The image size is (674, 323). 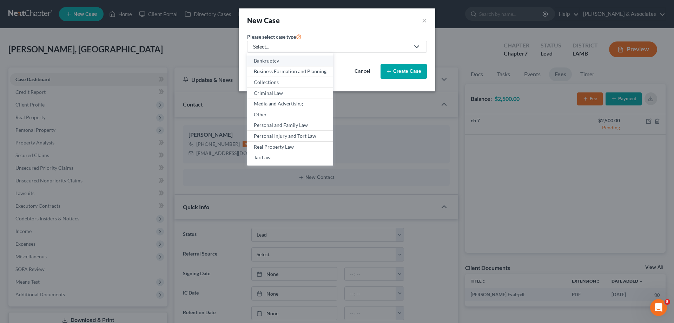 I want to click on a: Criminal Law, so click(x=290, y=93).